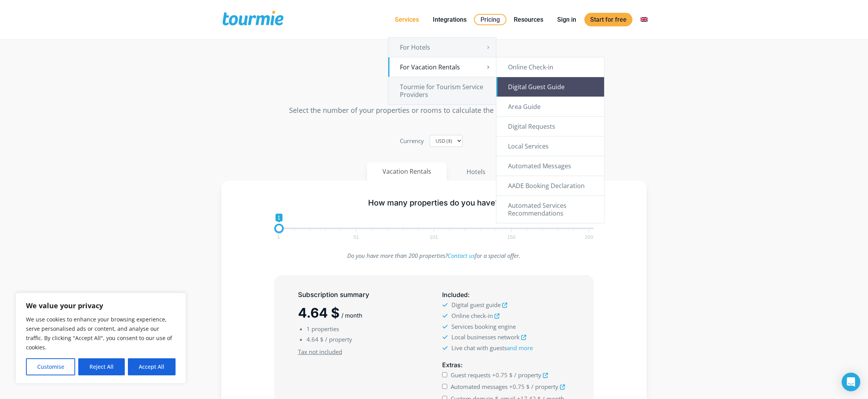 This screenshot has width=868, height=399. What do you see at coordinates (320, 352) in the screenshot?
I see `u: Tax not included` at bounding box center [320, 352].